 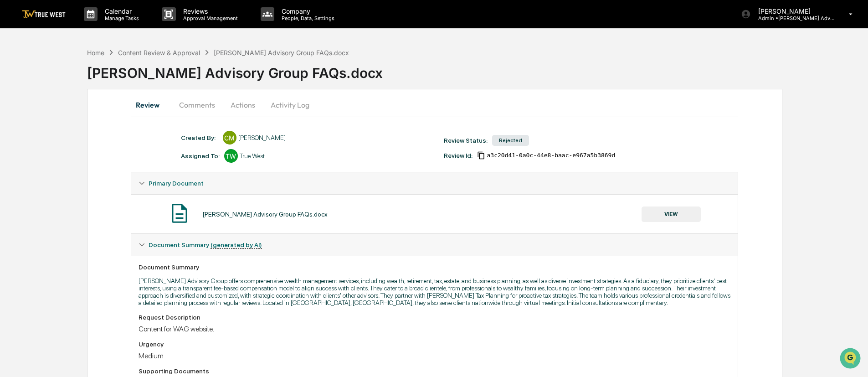 I want to click on span: Document Summary, so click(x=205, y=245).